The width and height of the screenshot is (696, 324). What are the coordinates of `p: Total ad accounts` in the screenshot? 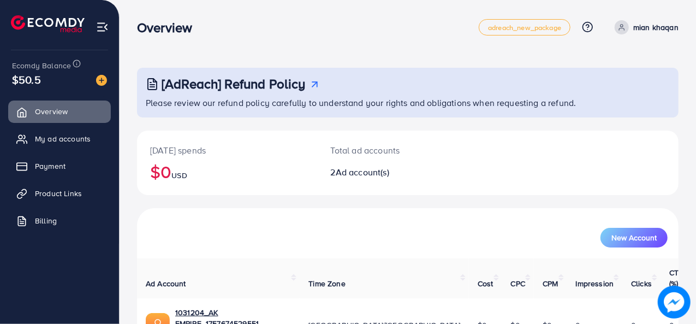 It's located at (386, 150).